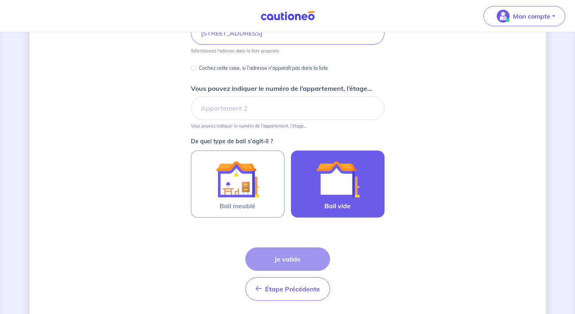 The image size is (575, 314). I want to click on span: Étape Précédente, so click(293, 289).